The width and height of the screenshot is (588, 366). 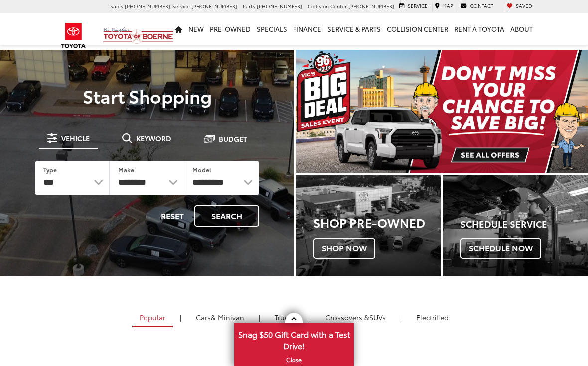 What do you see at coordinates (220, 317) in the screenshot?
I see `a: Cars` at bounding box center [220, 317].